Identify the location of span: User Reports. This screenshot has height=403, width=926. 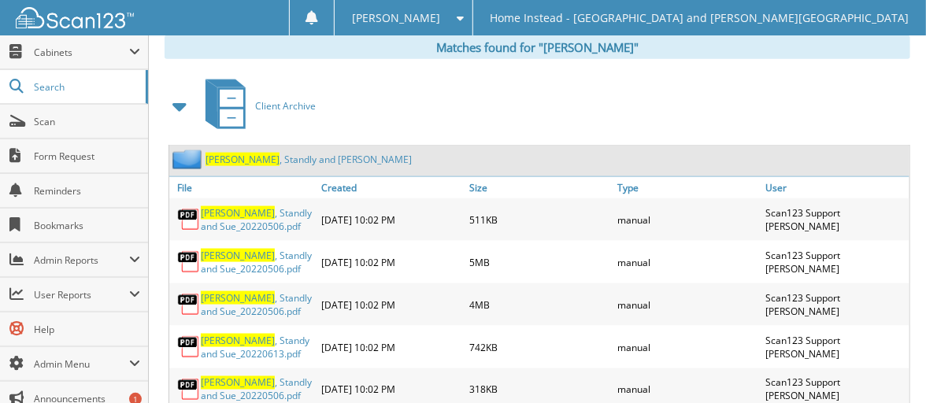
(81, 295).